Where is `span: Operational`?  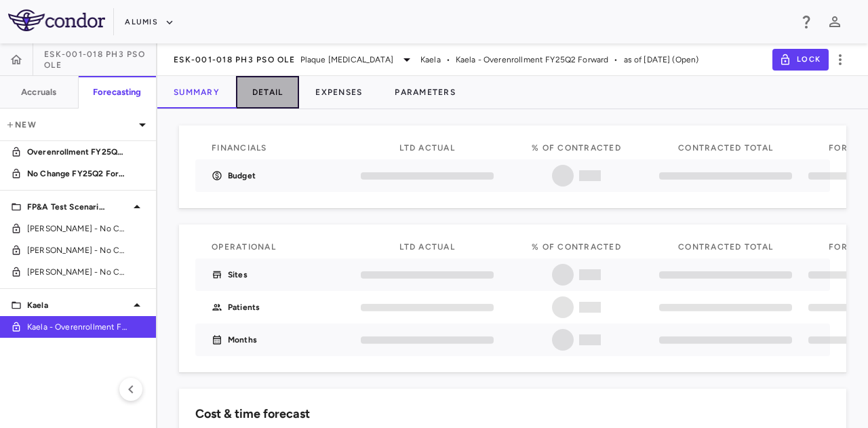
span: Operational is located at coordinates (243, 247).